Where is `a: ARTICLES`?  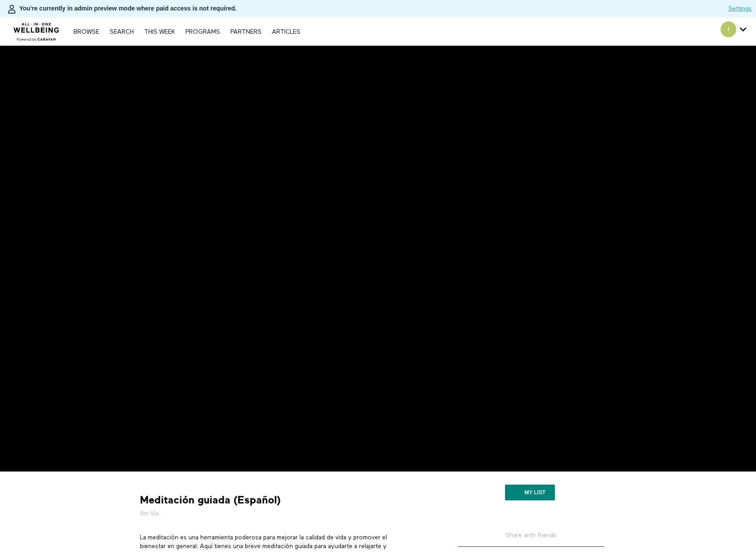 a: ARTICLES is located at coordinates (286, 32).